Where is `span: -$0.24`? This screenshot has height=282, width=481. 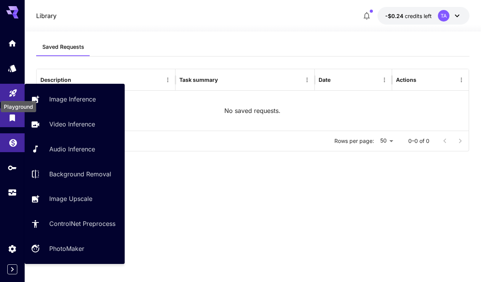
span: -$0.24 is located at coordinates (395, 16).